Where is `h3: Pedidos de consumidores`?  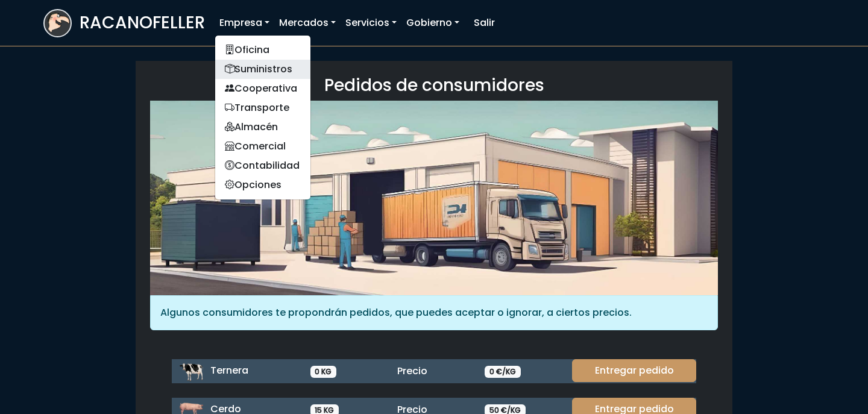
h3: Pedidos de consumidores is located at coordinates (434, 86).